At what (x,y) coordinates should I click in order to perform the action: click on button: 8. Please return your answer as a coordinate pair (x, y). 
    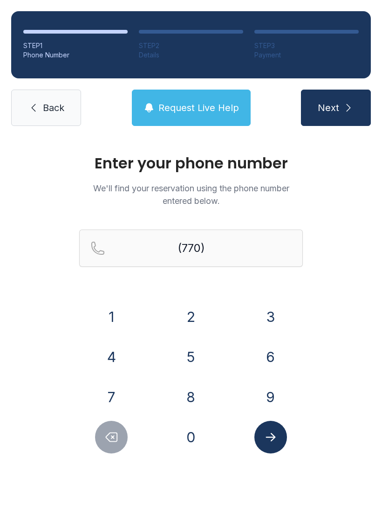
    Looking at the image, I should click on (191, 397).